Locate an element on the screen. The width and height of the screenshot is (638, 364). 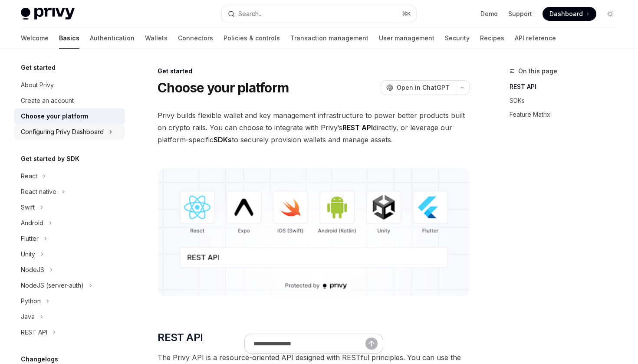
a: Support is located at coordinates (520, 14).